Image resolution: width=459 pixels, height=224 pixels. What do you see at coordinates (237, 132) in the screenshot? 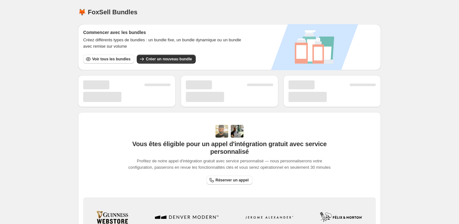
I see `img: Prakhar` at bounding box center [237, 132].